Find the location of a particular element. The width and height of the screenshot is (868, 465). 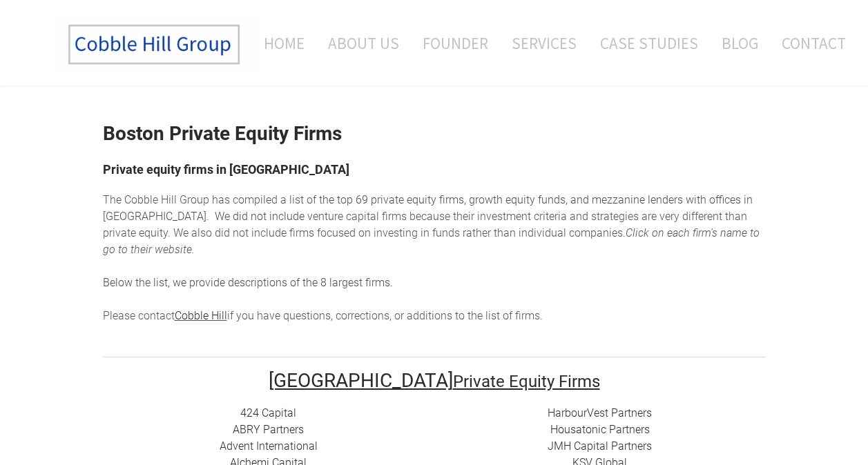

font: Private Equity Firms is located at coordinates (526, 381).